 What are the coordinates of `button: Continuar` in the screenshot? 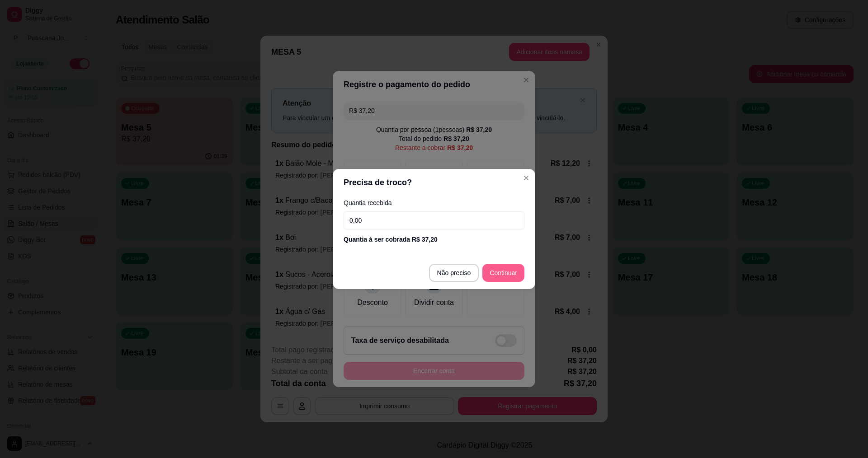 It's located at (503, 273).